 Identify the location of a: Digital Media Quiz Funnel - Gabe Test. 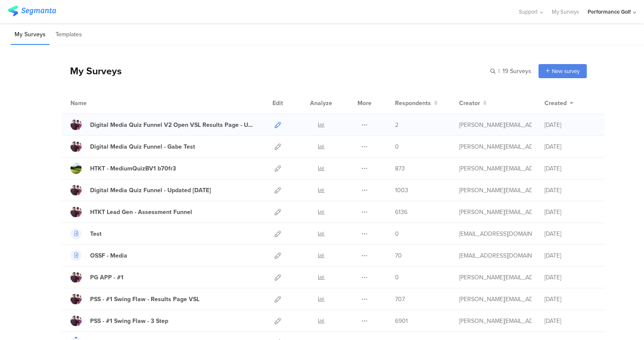
(133, 147).